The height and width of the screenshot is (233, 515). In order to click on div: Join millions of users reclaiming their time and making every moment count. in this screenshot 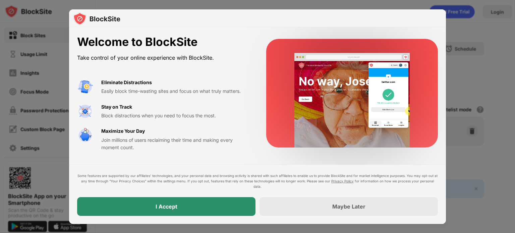, I will do `click(176, 144)`.